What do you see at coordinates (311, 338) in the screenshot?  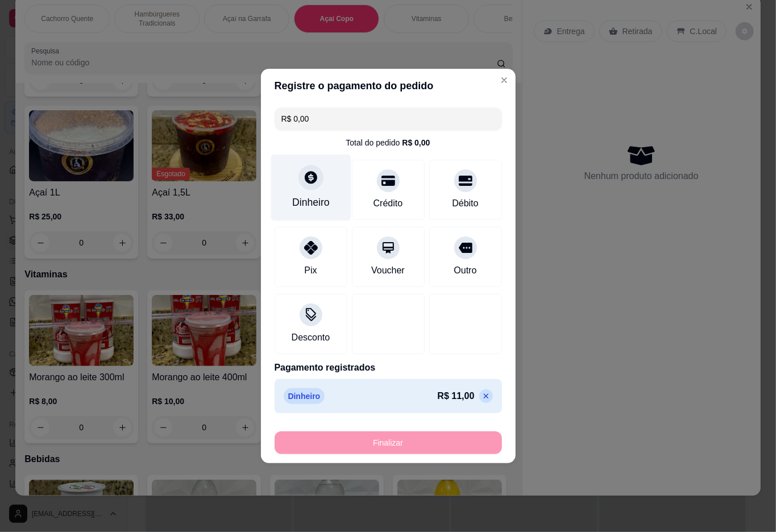 I see `div: Desconto` at bounding box center [311, 338].